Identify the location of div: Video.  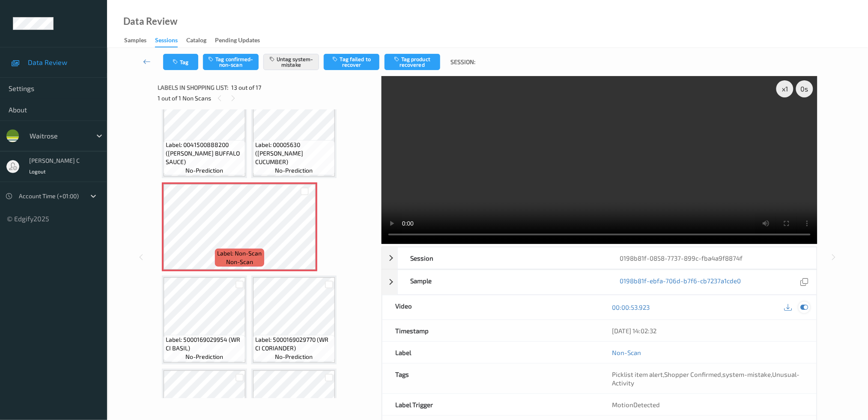
(491, 308).